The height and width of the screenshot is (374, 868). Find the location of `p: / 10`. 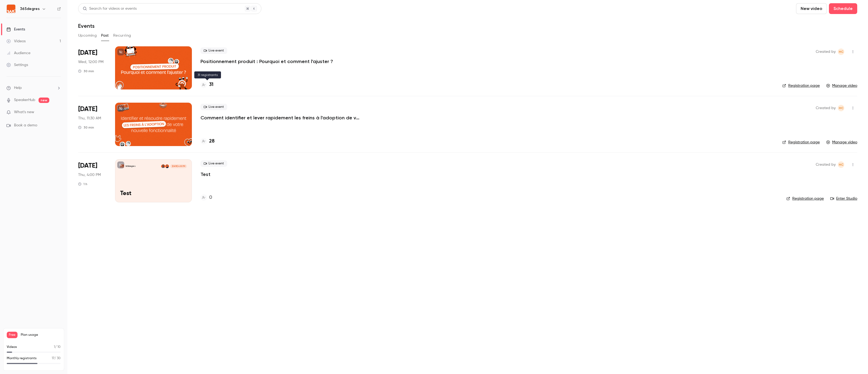

p: / 10 is located at coordinates (57, 348).